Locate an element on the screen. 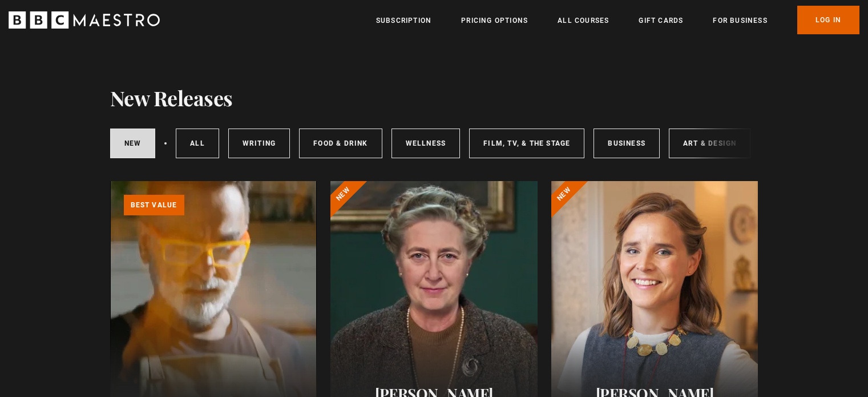 Image resolution: width=868 pixels, height=397 pixels. svg: BBC Maestro is located at coordinates (84, 20).